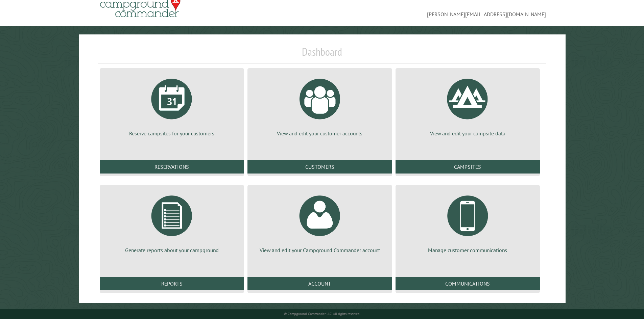  Describe the element at coordinates (172, 222) in the screenshot. I see `a: Generate reports about your campground` at that location.